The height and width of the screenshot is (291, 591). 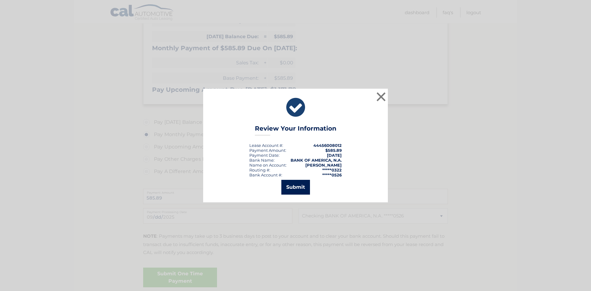 I want to click on span: Payment Date, so click(x=264, y=155).